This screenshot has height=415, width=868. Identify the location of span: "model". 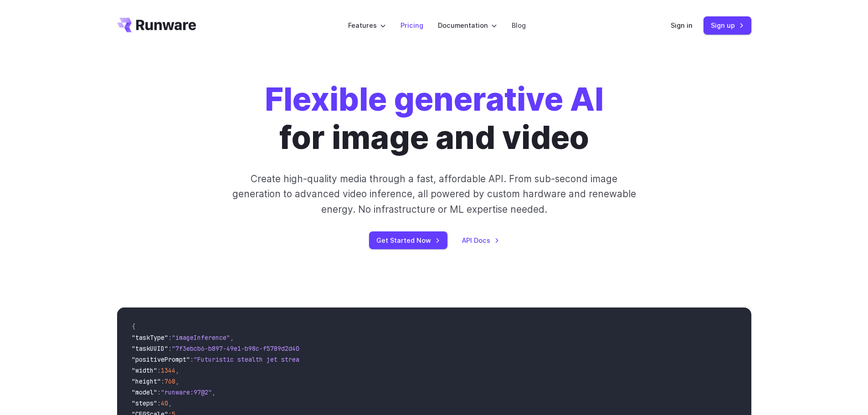
(145, 392).